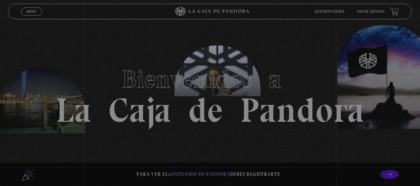 The width and height of the screenshot is (420, 186). What do you see at coordinates (370, 12) in the screenshot?
I see `a: Inicie sesión` at bounding box center [370, 12].